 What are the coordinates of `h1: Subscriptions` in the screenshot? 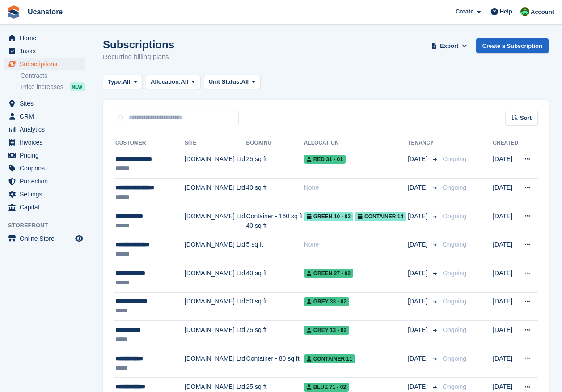 It's located at (139, 44).